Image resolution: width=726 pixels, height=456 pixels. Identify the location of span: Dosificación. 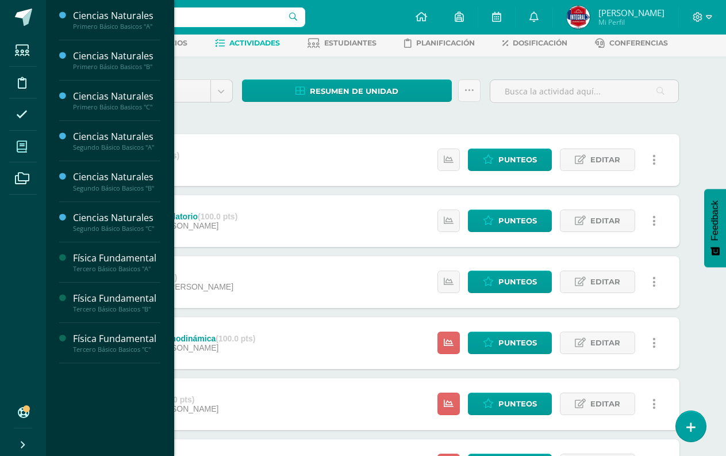
(540, 43).